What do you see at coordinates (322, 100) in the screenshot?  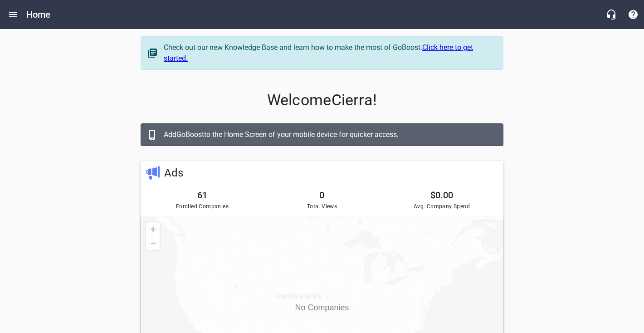 I see `p: Welcome Cierra !` at bounding box center [322, 100].